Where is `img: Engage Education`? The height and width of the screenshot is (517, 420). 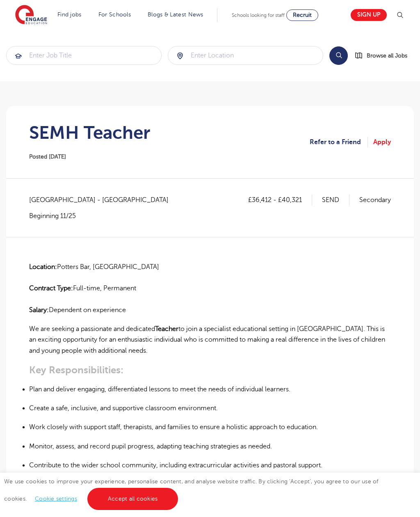
img: Engage Education is located at coordinates (31, 15).